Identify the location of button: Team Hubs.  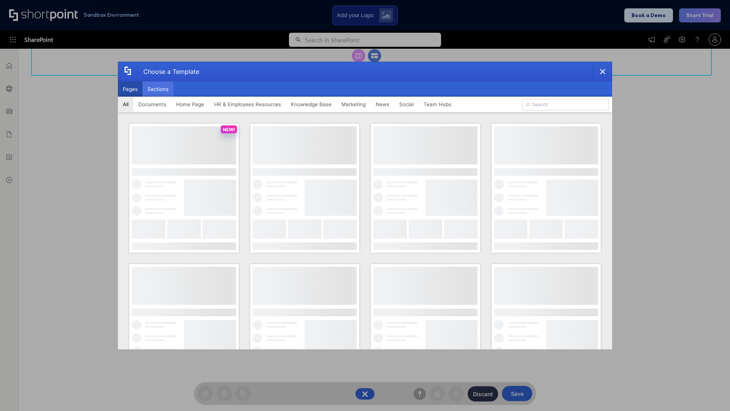
(437, 104).